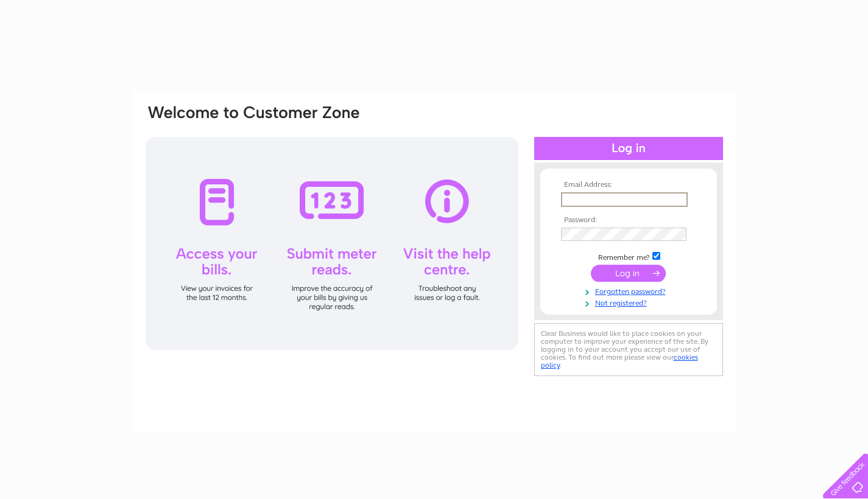 The height and width of the screenshot is (499, 868). What do you see at coordinates (630, 290) in the screenshot?
I see `a: Forgotten password?` at bounding box center [630, 290].